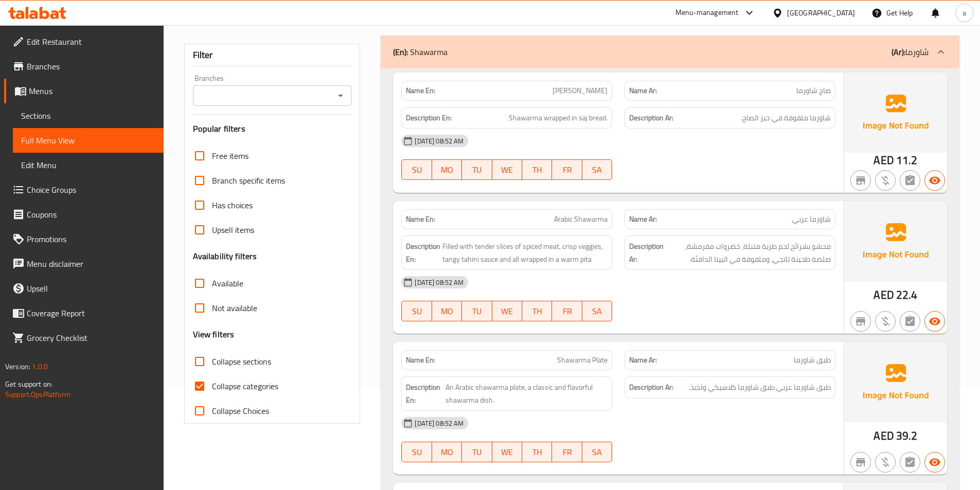  Describe the element at coordinates (272, 55) in the screenshot. I see `div: Filter` at that location.